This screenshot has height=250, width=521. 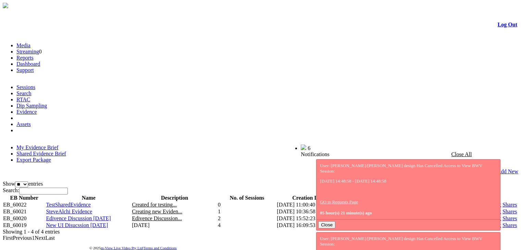 What do you see at coordinates (24, 218) in the screenshot?
I see `td: EB_60020` at bounding box center [24, 218].